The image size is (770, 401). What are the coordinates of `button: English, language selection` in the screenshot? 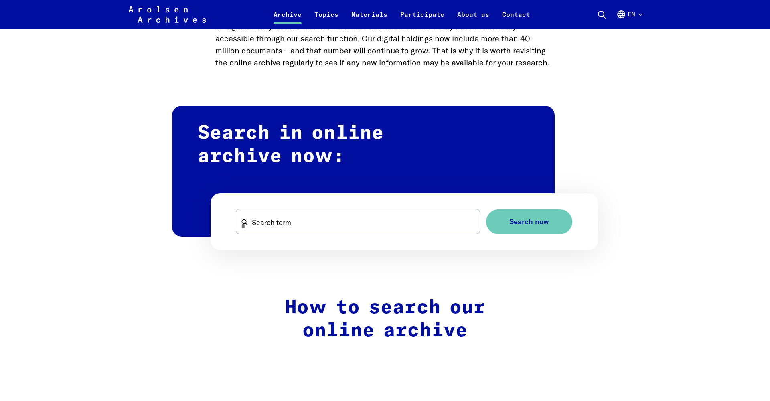 It's located at (629, 19).